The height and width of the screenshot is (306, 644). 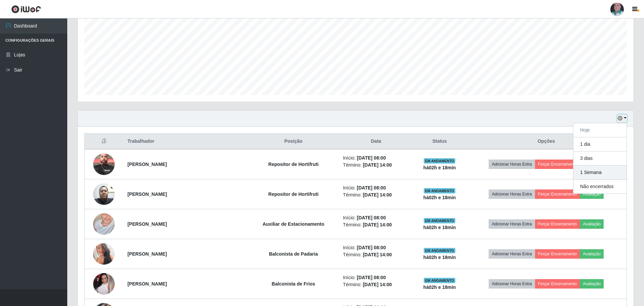 I want to click on img: 1755624541538.jpeg, so click(x=104, y=193).